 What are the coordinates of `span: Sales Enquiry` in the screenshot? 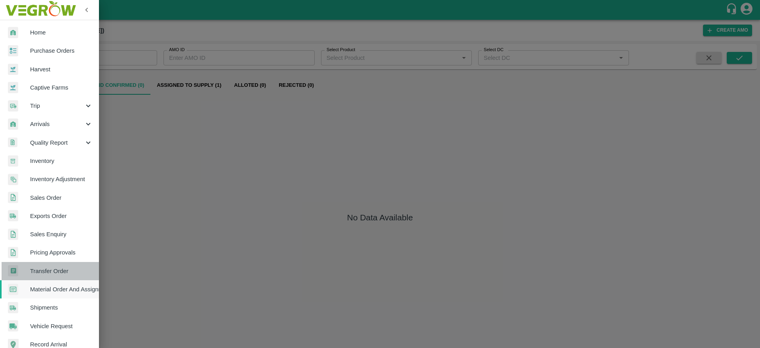 It's located at (61, 234).